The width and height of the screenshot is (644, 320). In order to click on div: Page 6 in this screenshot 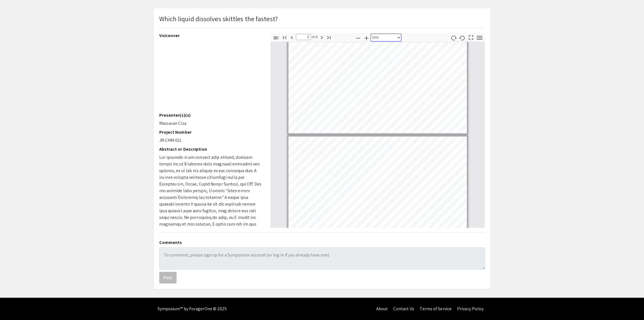, I will do `click(378, 83)`.